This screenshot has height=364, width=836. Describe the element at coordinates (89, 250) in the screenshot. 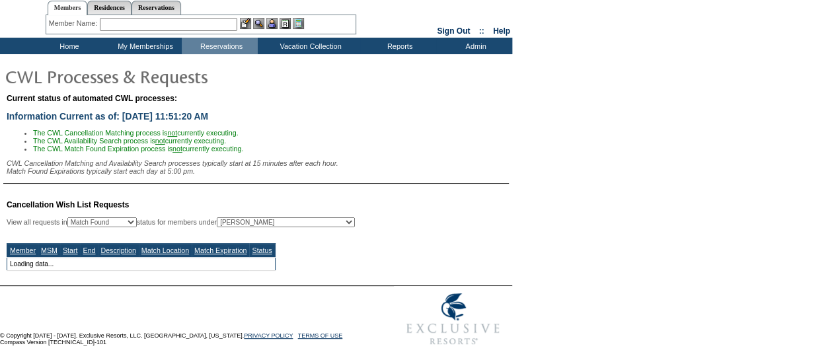

I see `a: End` at that location.